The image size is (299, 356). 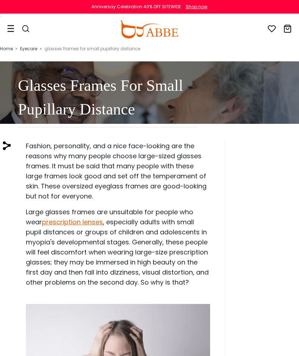 What do you see at coordinates (108, 138) in the screenshot?
I see `p: Eyecare - ABBE Glasses` at bounding box center [108, 138].